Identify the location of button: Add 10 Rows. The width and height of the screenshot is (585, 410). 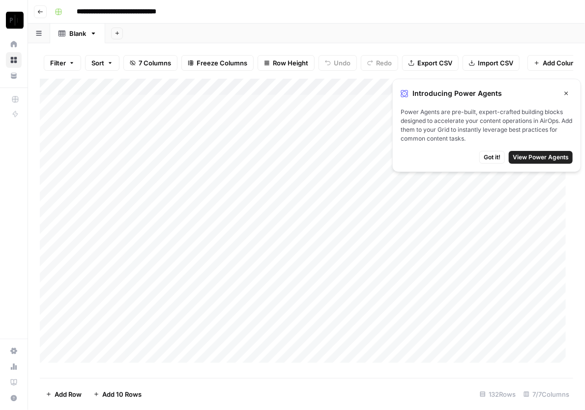
(117, 394).